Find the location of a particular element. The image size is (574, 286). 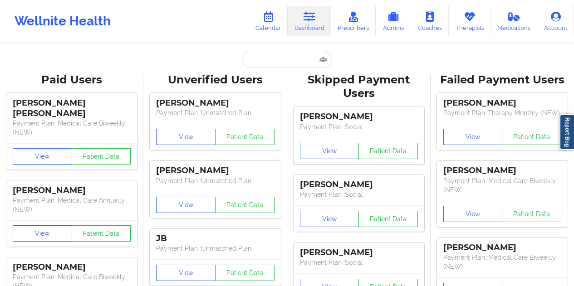

div: JB is located at coordinates (215, 239).